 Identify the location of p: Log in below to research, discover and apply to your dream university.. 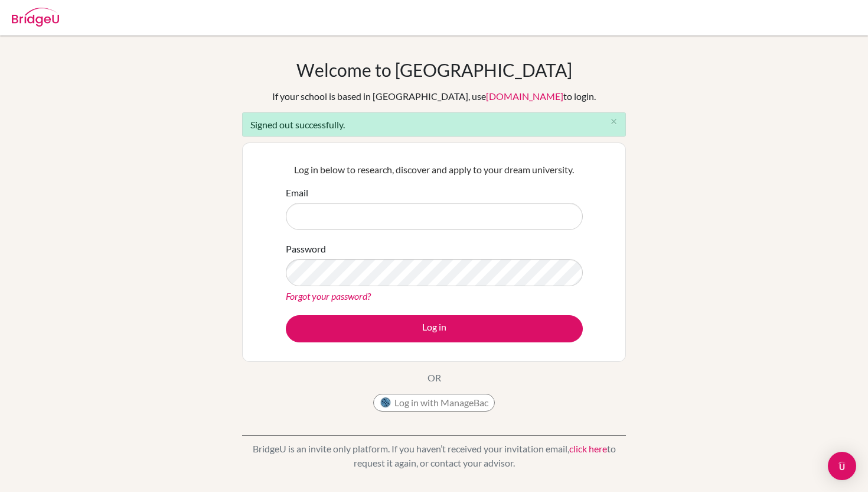
(434, 170).